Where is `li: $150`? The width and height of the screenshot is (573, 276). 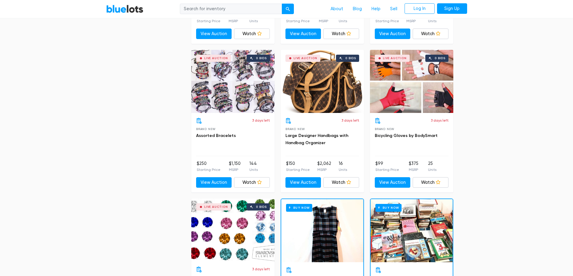
li: $150 is located at coordinates (298, 167).